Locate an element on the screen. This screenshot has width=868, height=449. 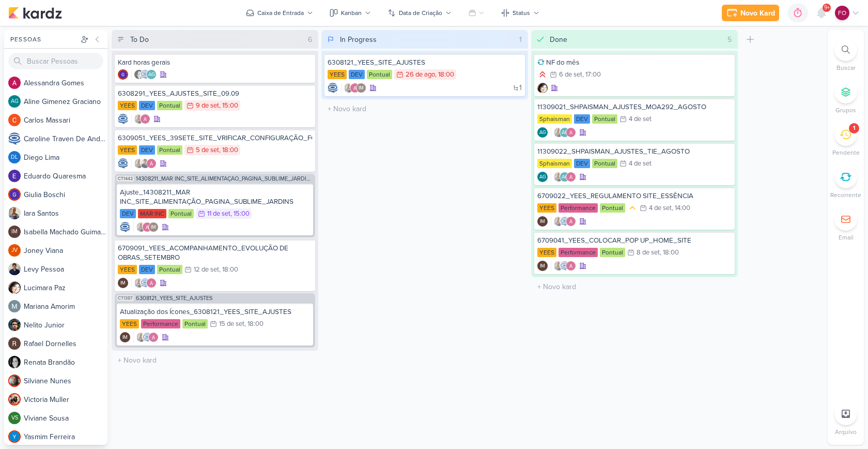
div: Criador(a): Lucimara Paz is located at coordinates (543, 88).